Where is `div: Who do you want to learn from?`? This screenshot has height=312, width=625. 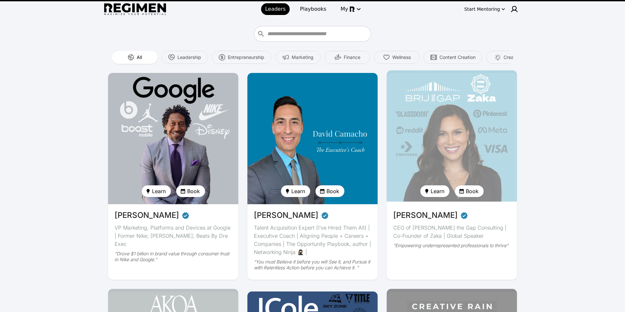
div: Who do you want to learn from? is located at coordinates (313, 34).